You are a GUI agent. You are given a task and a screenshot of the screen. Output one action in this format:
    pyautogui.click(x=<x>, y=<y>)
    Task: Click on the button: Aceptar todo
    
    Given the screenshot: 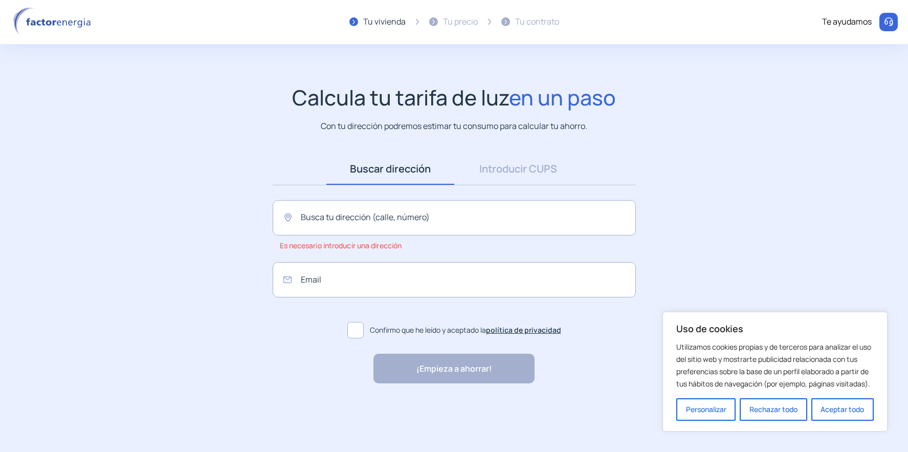 What is the action you would take?
    pyautogui.click(x=843, y=409)
    